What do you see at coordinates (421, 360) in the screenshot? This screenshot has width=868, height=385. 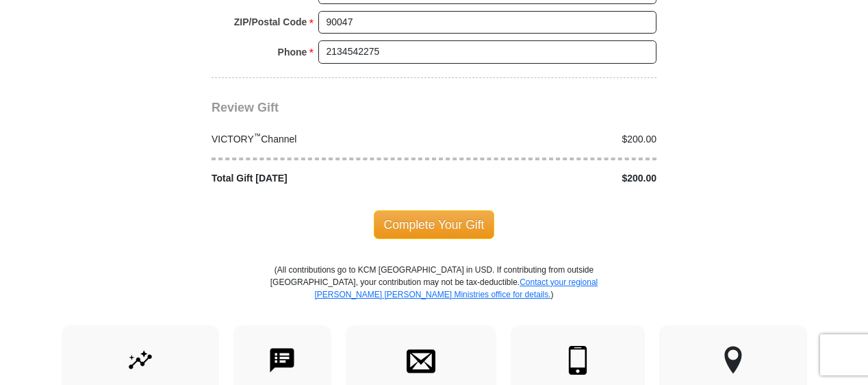 I see `img: envelope.svg` at bounding box center [421, 360].